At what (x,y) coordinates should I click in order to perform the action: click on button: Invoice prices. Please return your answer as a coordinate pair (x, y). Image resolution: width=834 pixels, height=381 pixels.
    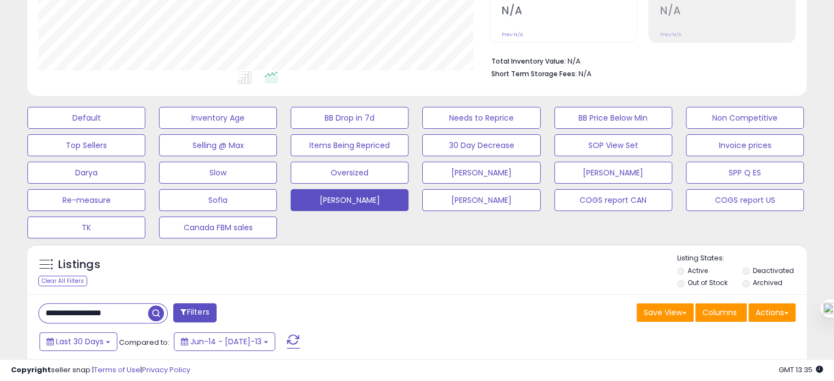
    Looking at the image, I should click on (744, 145).